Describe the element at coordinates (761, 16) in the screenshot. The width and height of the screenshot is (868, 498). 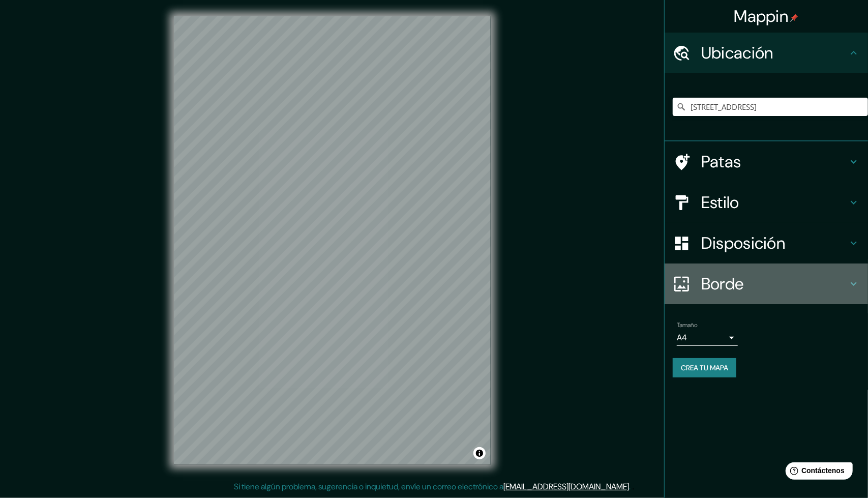
I see `font: Mappin` at that location.